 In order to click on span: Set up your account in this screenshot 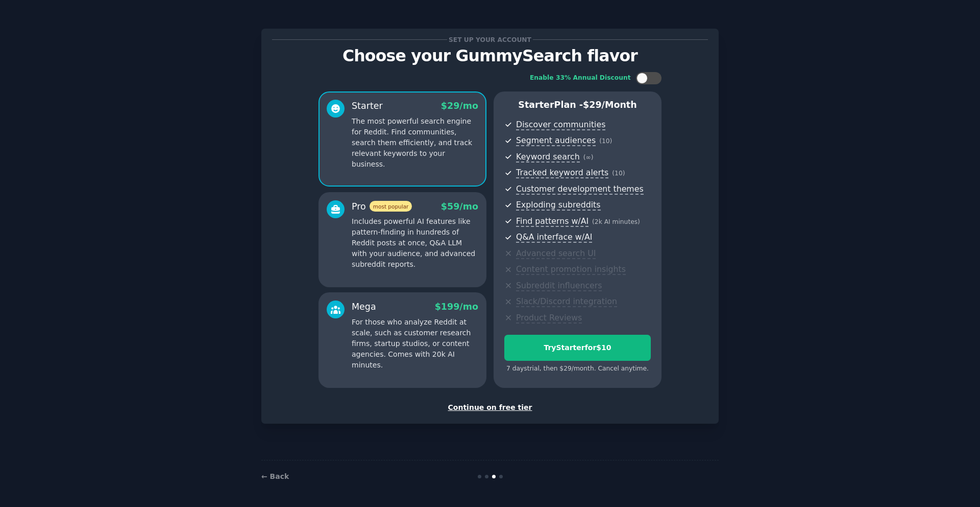, I will do `click(490, 39)`.